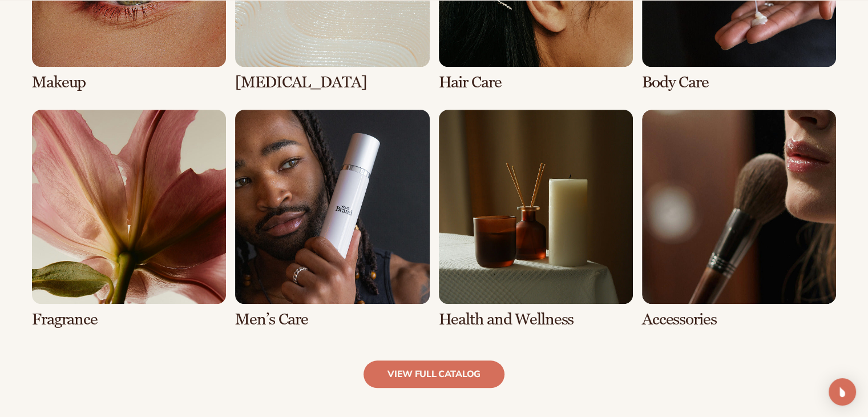  What do you see at coordinates (739, 219) in the screenshot?
I see `div: 8 / 8` at bounding box center [739, 219].